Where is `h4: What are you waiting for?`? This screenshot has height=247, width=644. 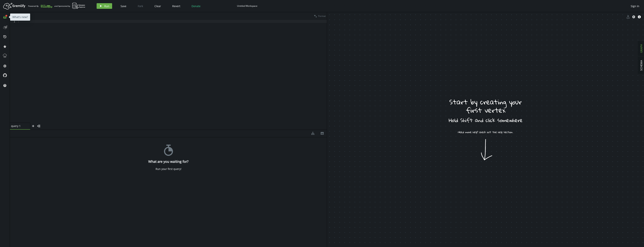
h4: What are you waiting for? is located at coordinates (169, 161).